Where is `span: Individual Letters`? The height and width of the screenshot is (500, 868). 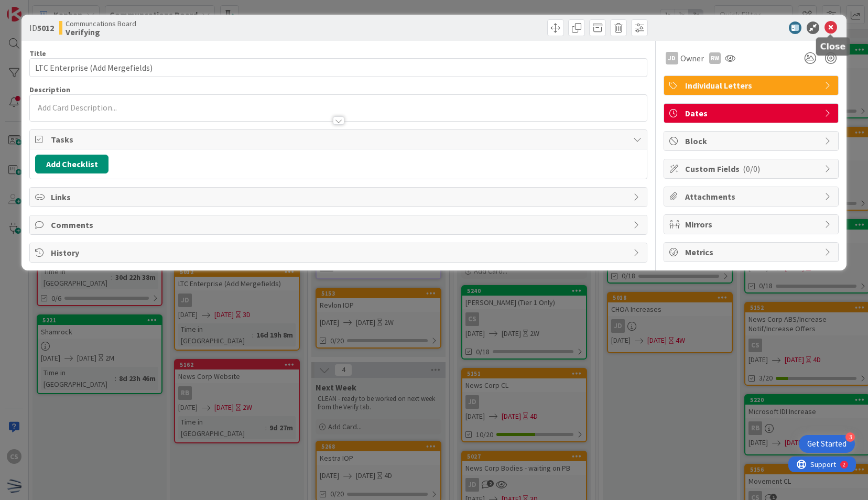 span: Individual Letters is located at coordinates (752, 85).